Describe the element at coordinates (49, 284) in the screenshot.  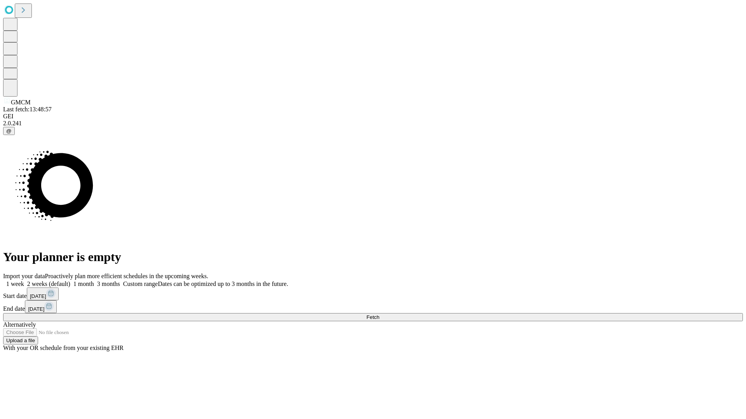
I see `span: 2 weeks (default)` at that location.